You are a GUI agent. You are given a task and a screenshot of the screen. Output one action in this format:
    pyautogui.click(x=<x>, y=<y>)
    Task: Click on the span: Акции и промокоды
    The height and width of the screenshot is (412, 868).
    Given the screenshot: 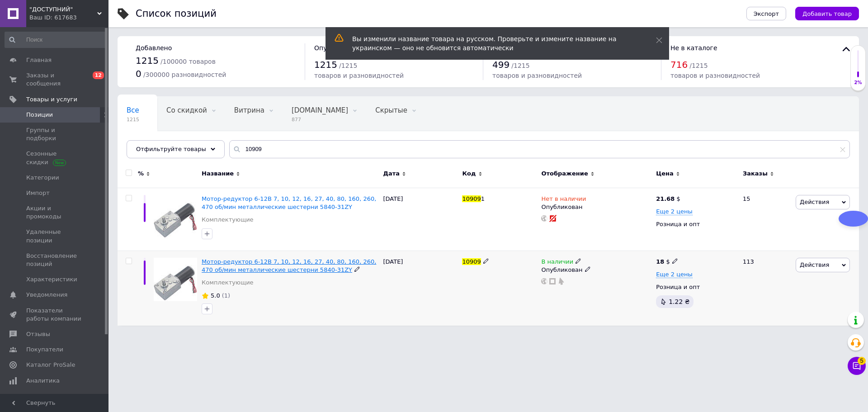 What is the action you would take?
    pyautogui.click(x=55, y=212)
    